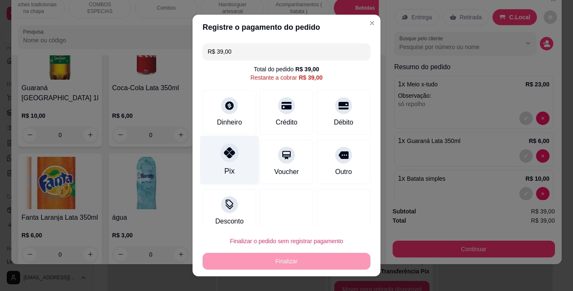 This screenshot has height=291, width=573. I want to click on div: Crédito, so click(287, 123).